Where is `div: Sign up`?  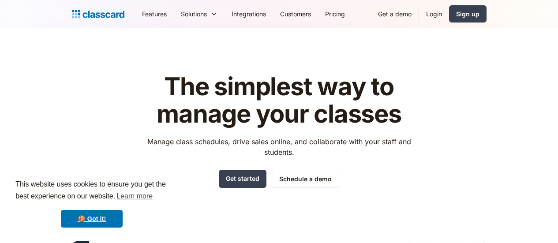 div: Sign up is located at coordinates (468, 14).